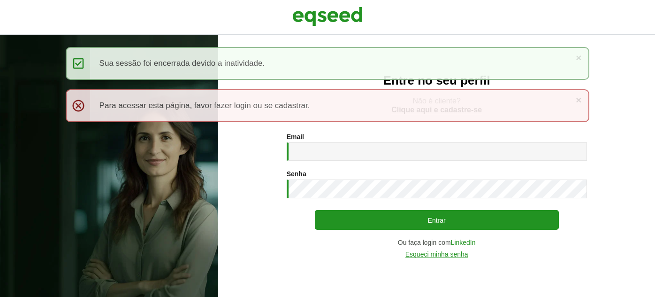  What do you see at coordinates (295, 137) in the screenshot?
I see `label: Email` at bounding box center [295, 137].